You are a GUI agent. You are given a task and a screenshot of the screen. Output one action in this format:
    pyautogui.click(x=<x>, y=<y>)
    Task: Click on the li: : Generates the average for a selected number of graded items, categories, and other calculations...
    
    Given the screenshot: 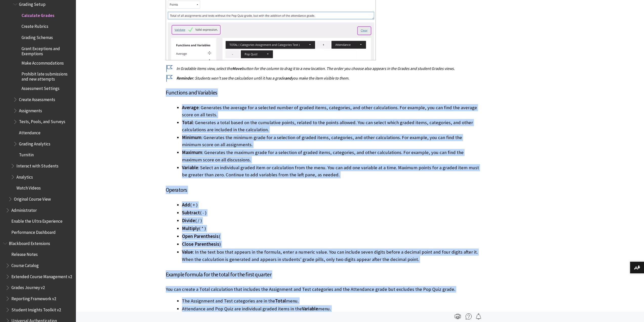 What is the action you would take?
    pyautogui.click(x=331, y=111)
    